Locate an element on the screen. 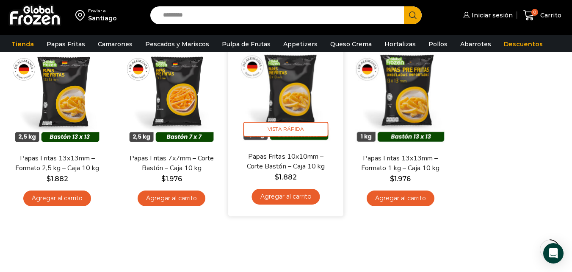  a: 0 Carrito is located at coordinates (543, 15).